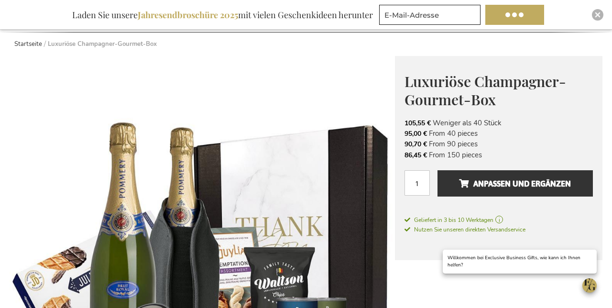 The image size is (612, 308). What do you see at coordinates (222, 15) in the screenshot?
I see `div: Laden Sie unsere mit vielen Geschenkideen herunter` at bounding box center [222, 15].